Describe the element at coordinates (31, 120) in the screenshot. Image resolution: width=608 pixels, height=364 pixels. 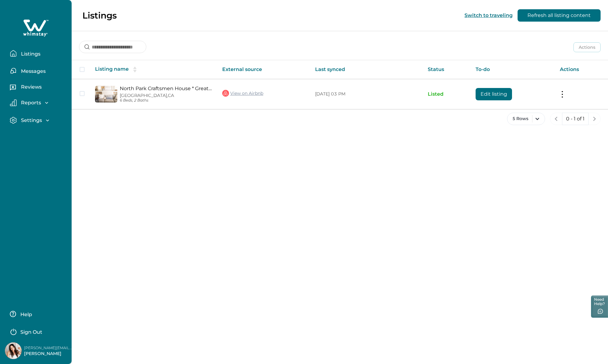
I see `p: Settings` at that location.